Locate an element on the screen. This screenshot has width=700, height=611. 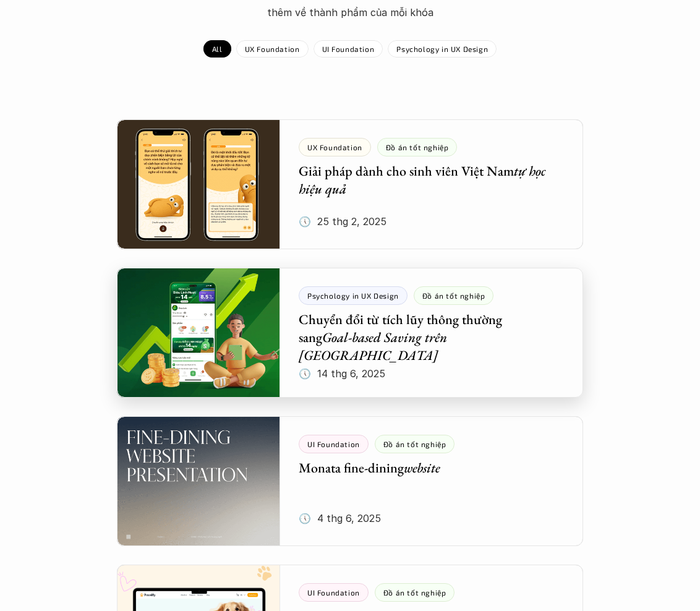
p: Psychology in UX Design is located at coordinates (442, 49).